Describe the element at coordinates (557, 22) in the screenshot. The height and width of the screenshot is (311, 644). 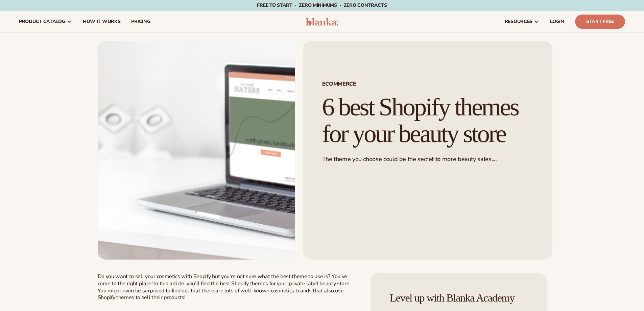
I see `span: LOGIN` at that location.